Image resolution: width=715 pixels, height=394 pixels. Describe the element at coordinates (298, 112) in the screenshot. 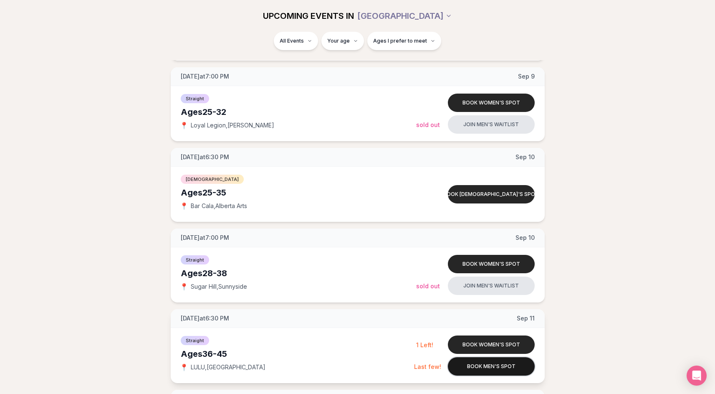

I see `div: Ages 25-32` at that location.